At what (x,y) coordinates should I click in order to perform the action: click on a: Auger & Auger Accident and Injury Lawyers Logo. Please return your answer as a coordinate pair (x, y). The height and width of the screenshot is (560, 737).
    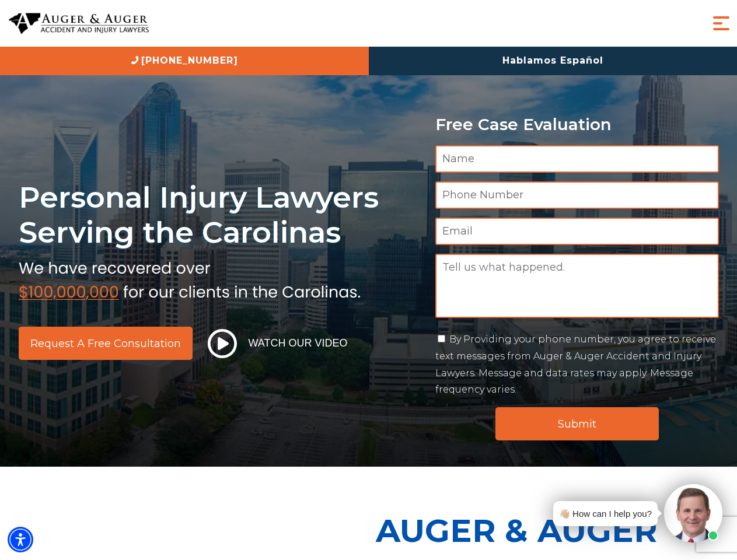
    Looking at the image, I should click on (79, 23).